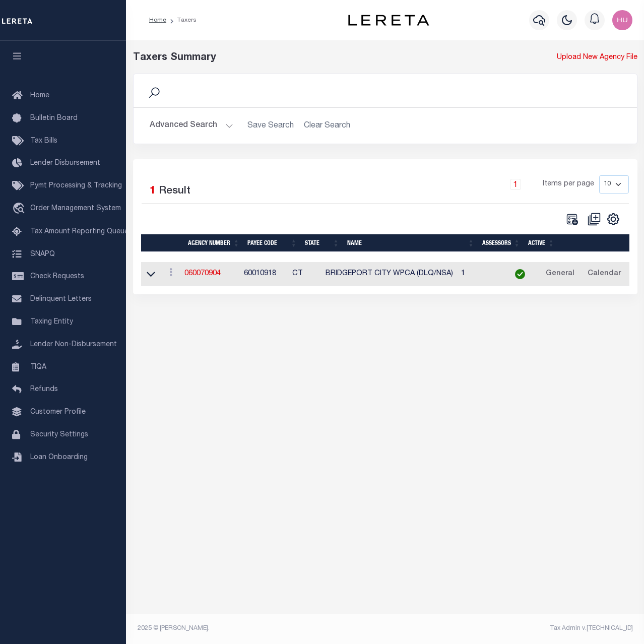  What do you see at coordinates (264, 274) in the screenshot?
I see `td: 60010918` at bounding box center [264, 274].